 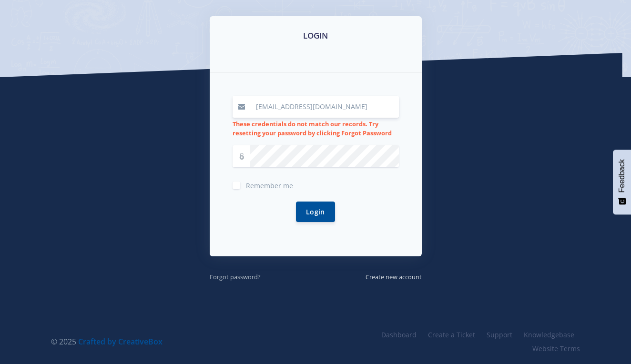 I want to click on a: Create new account, so click(x=394, y=277).